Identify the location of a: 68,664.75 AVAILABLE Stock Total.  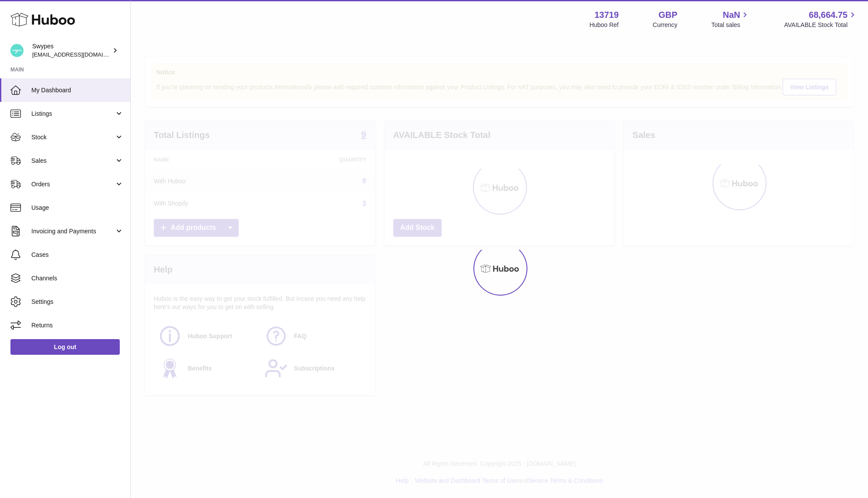
(821, 19).